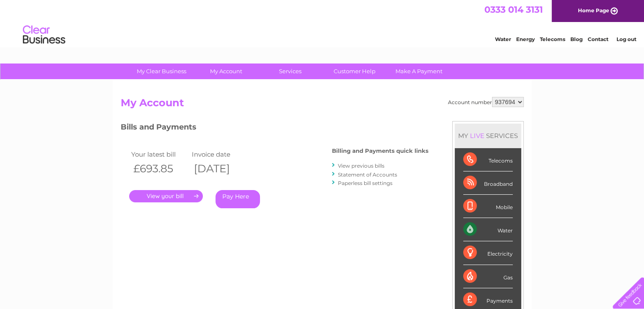  Describe the element at coordinates (598, 39) in the screenshot. I see `a: Contact` at that location.